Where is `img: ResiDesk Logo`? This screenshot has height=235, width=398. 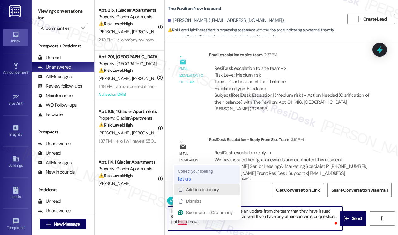 img: ResiDesk Logo is located at coordinates (15, 11).